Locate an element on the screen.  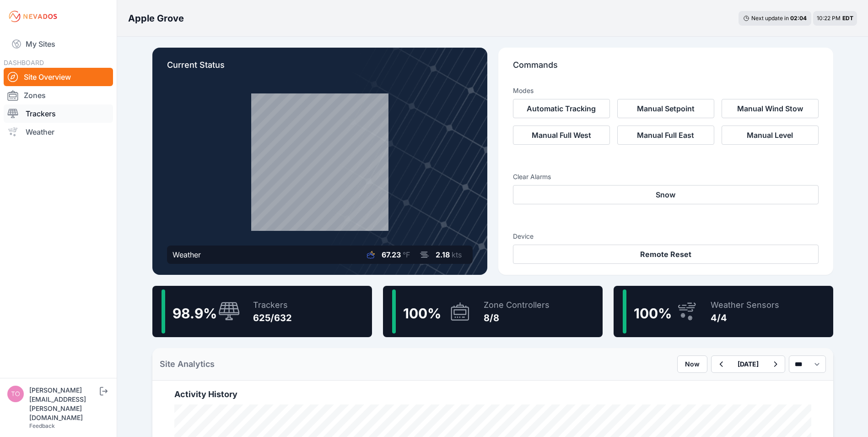
span: DASHBOARD is located at coordinates (23, 62).